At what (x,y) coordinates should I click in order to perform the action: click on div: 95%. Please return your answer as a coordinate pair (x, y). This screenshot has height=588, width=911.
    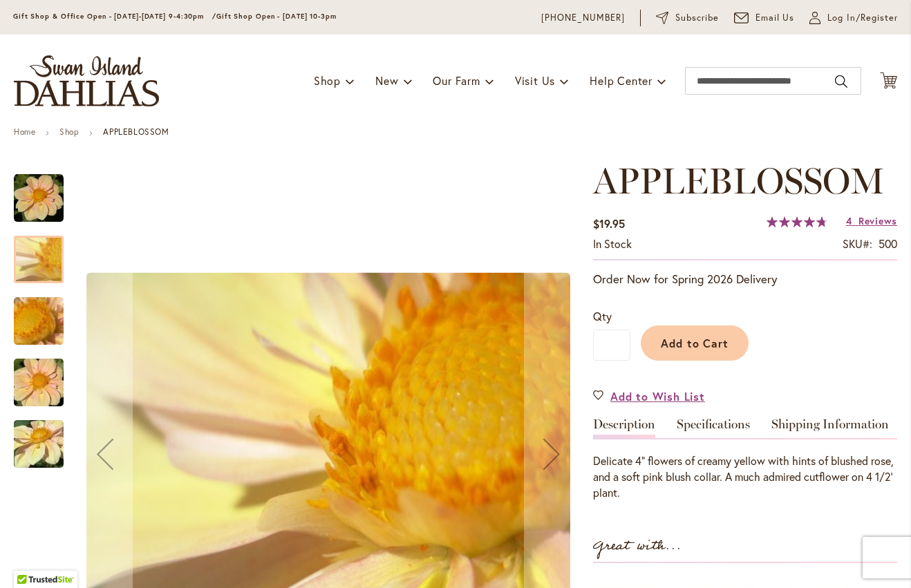
    Looking at the image, I should click on (797, 222).